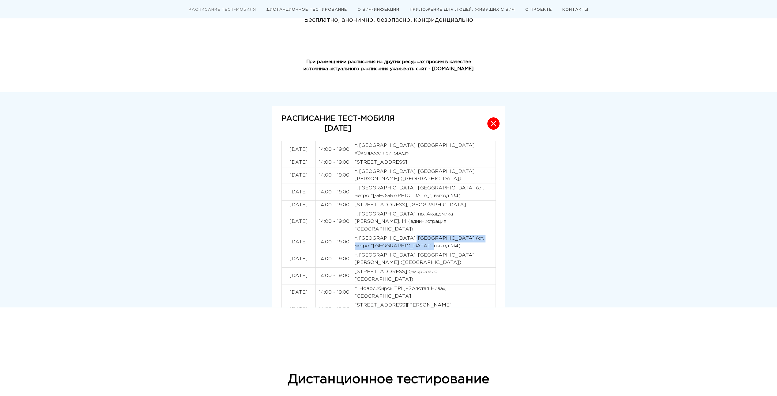  I want to click on div: Бесплатно, анонимно, безопасно, конфиденциально, so click(389, 20).